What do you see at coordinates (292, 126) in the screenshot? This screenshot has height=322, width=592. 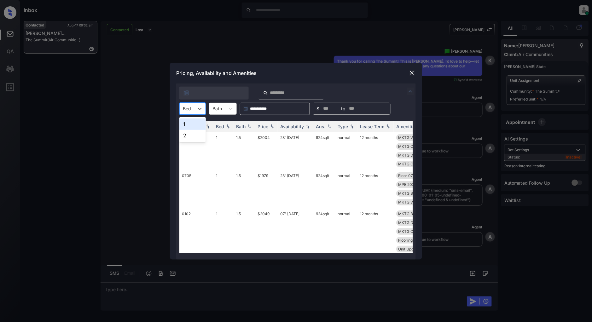 I see `div: Availability` at bounding box center [292, 126].